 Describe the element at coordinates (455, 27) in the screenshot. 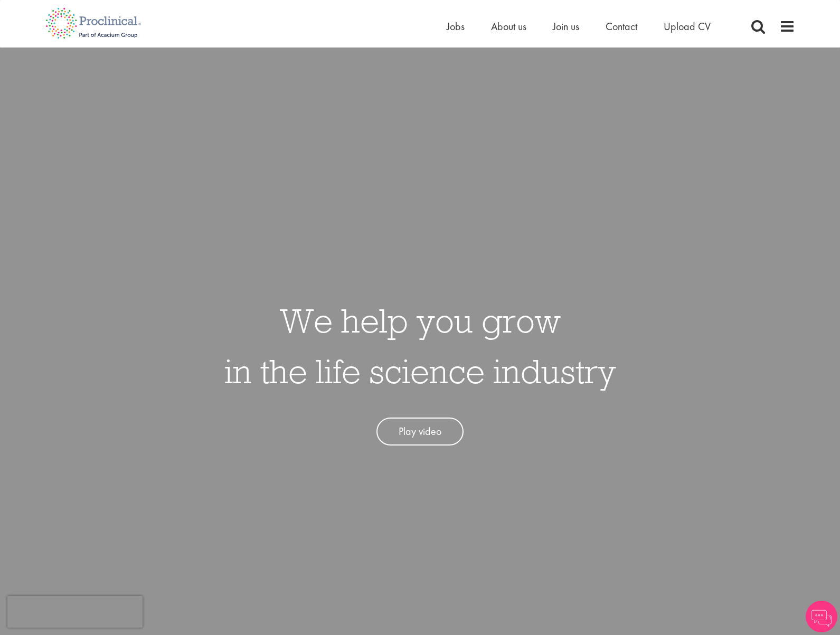

I see `a: Jobs` at that location.